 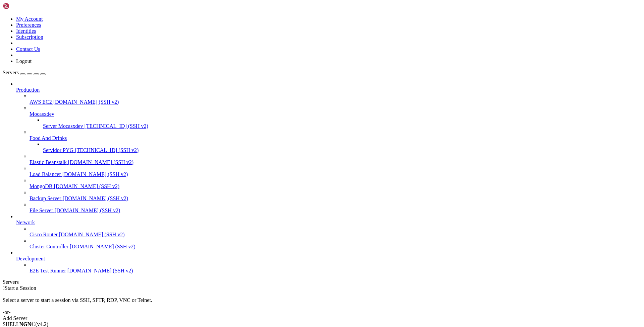 What do you see at coordinates (58, 150) in the screenshot?
I see `span: Servidor PYG` at bounding box center [58, 150].